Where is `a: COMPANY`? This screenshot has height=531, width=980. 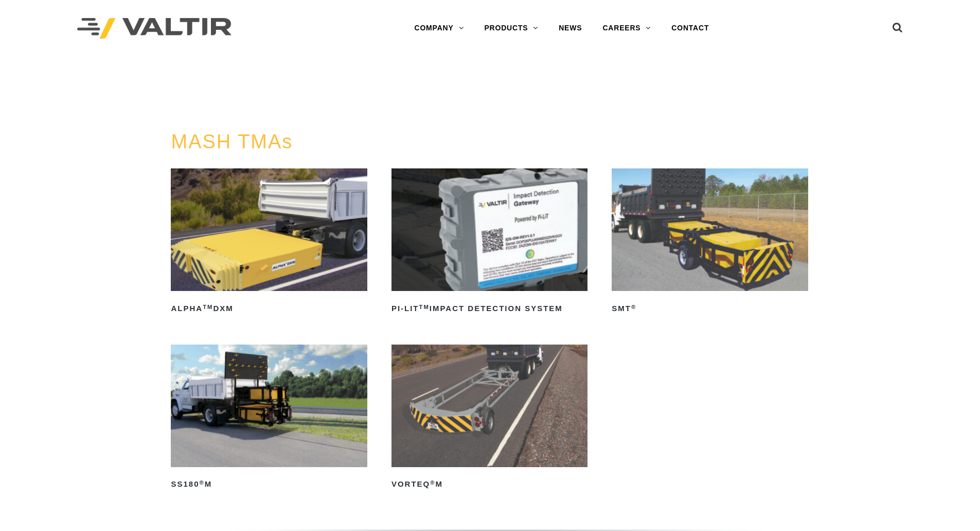 a: COMPANY is located at coordinates (439, 28).